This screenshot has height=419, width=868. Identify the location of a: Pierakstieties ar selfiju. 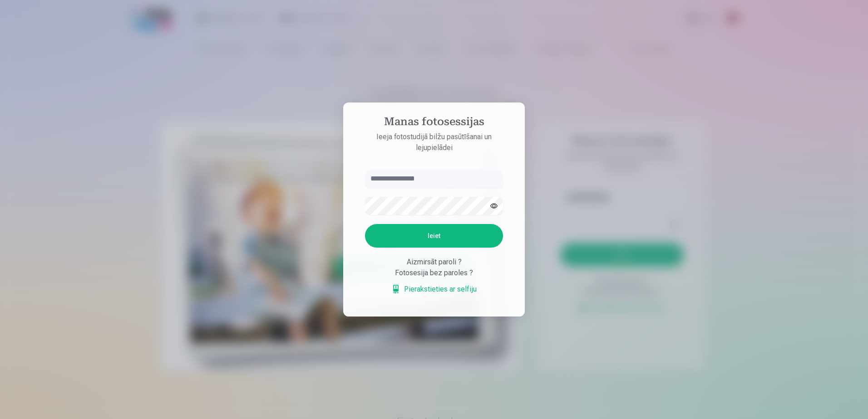
(434, 289).